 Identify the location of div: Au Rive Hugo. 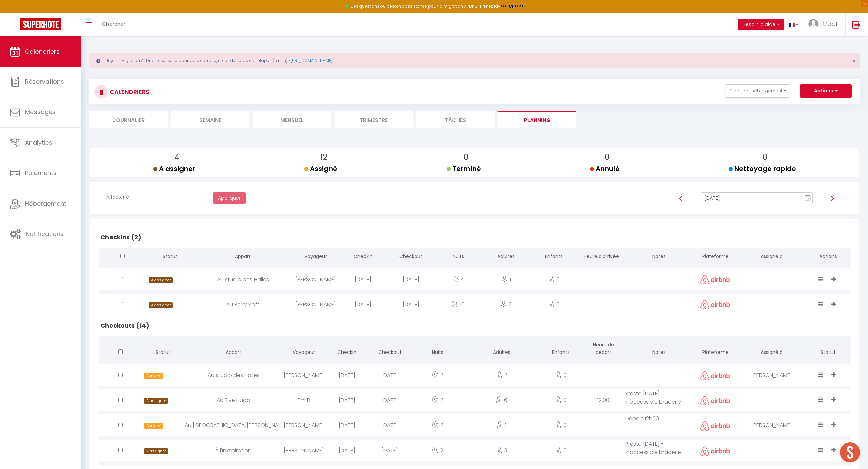
(233, 400).